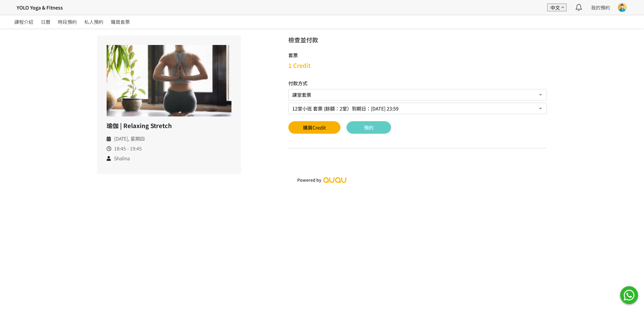 Image resolution: width=644 pixels, height=316 pixels. What do you see at coordinates (601, 7) in the screenshot?
I see `a: 我的預約` at bounding box center [601, 7].